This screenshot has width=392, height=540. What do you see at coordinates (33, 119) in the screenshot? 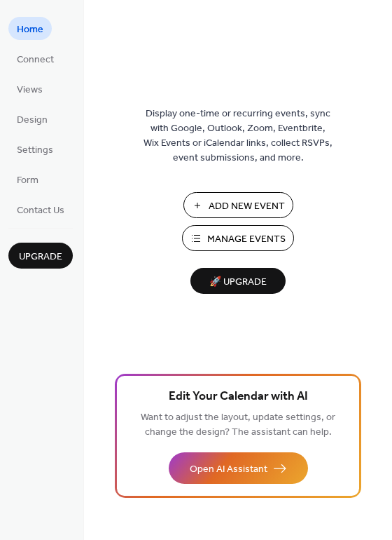
I see `a: Design` at bounding box center [33, 119].